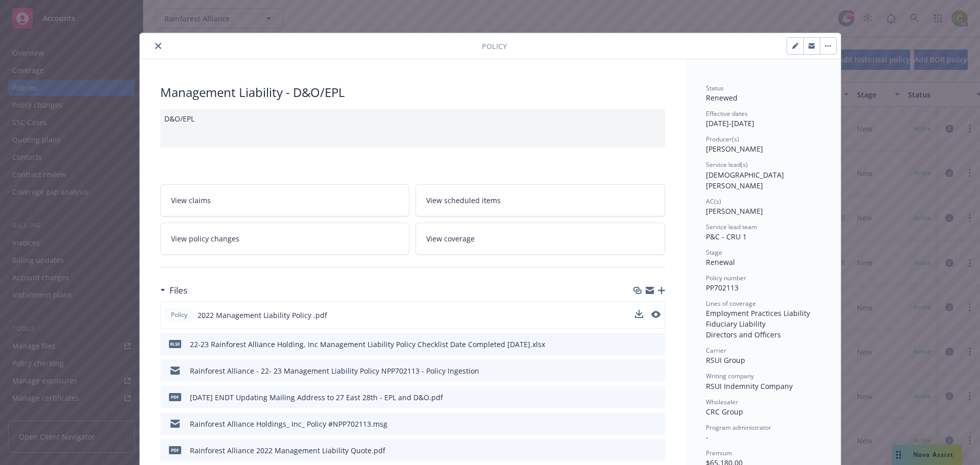  What do you see at coordinates (763, 323) in the screenshot?
I see `div: Fiduciary Liability` at bounding box center [763, 323].